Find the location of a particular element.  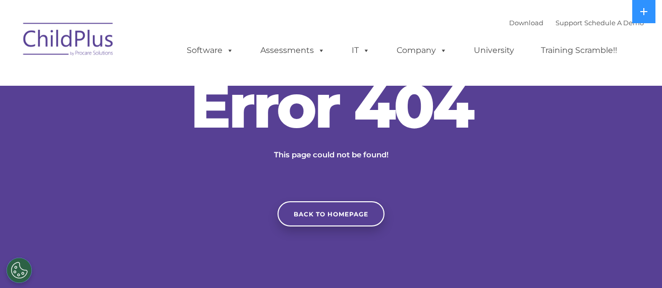

a: Company is located at coordinates (422, 50).